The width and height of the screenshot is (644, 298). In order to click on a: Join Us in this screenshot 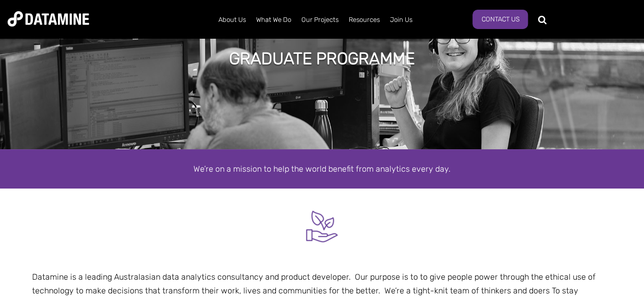, I will do `click(401, 20)`.